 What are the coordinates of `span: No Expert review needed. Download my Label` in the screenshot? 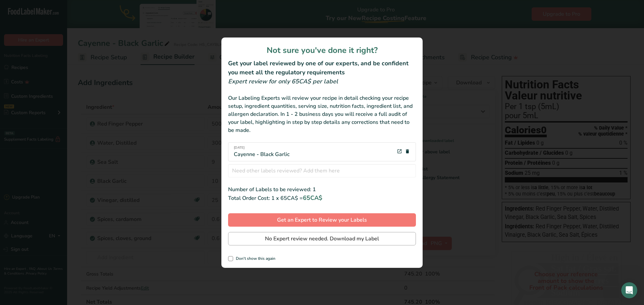 It's located at (322, 239).